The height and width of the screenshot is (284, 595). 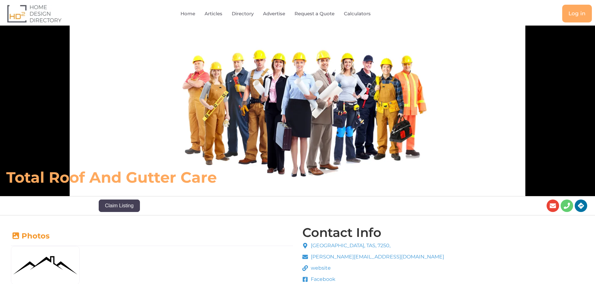 I want to click on span: Log in, so click(x=577, y=13).